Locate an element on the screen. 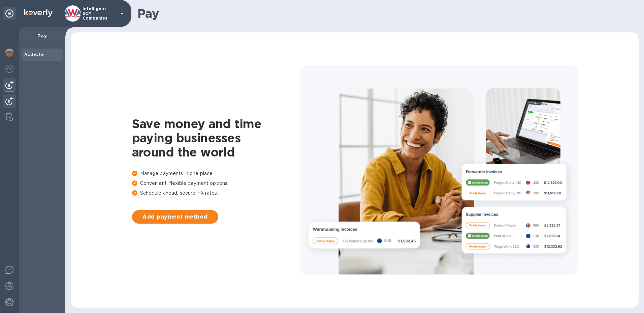 This screenshot has height=313, width=644. img: Logo is located at coordinates (38, 13).